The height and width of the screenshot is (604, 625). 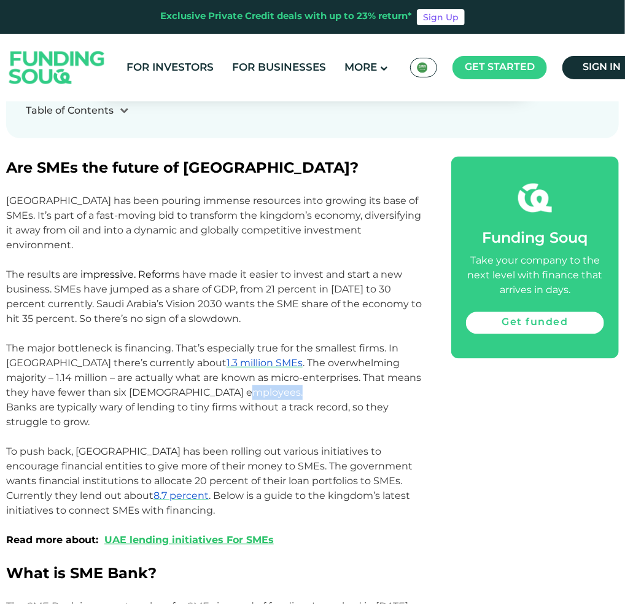 I want to click on img: SA Flag, so click(x=422, y=68).